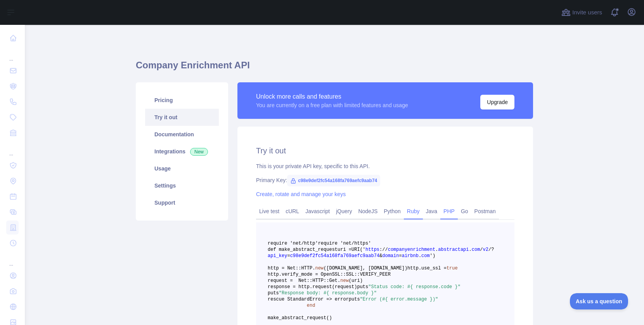 Image resolution: width=644 pixels, height=325 pixels. Describe the element at coordinates (410, 256) in the screenshot. I see `span: airbnb` at that location.